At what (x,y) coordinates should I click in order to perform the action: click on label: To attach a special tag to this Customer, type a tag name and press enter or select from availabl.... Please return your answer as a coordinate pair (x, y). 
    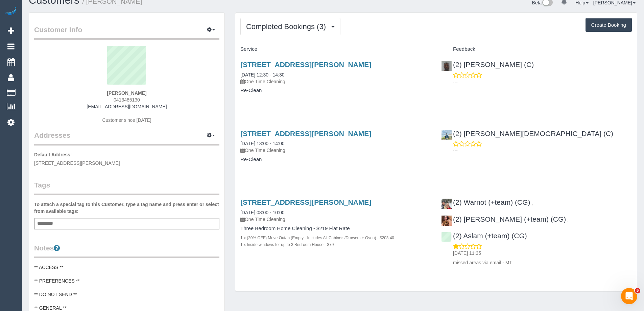
    Looking at the image, I should click on (127, 208).